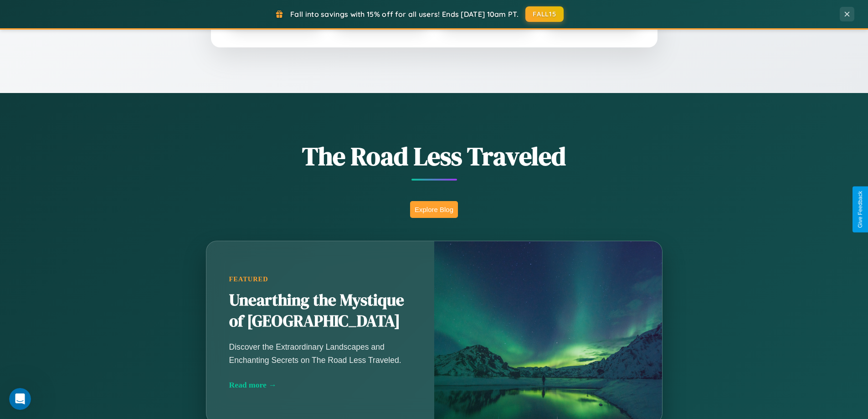 The image size is (868, 419). Describe the element at coordinates (321, 385) in the screenshot. I see `div: Read more →` at that location.